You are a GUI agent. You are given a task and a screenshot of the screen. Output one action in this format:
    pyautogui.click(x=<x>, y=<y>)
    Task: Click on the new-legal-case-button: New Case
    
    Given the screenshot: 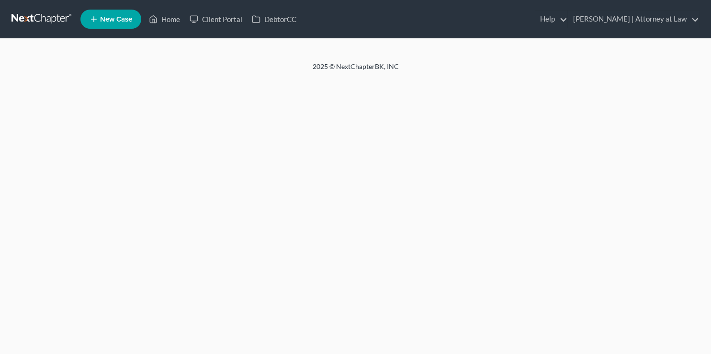 What is the action you would take?
    pyautogui.click(x=111, y=19)
    